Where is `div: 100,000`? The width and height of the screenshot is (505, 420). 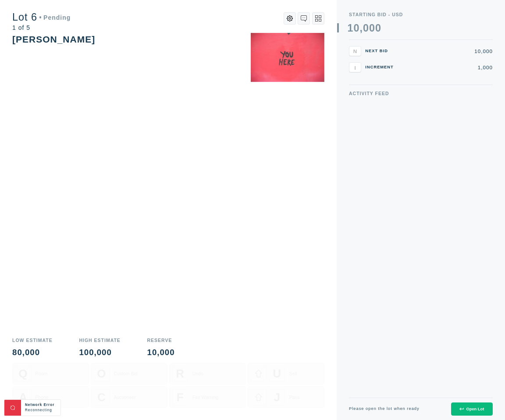
div: 100,000 is located at coordinates (99, 352).